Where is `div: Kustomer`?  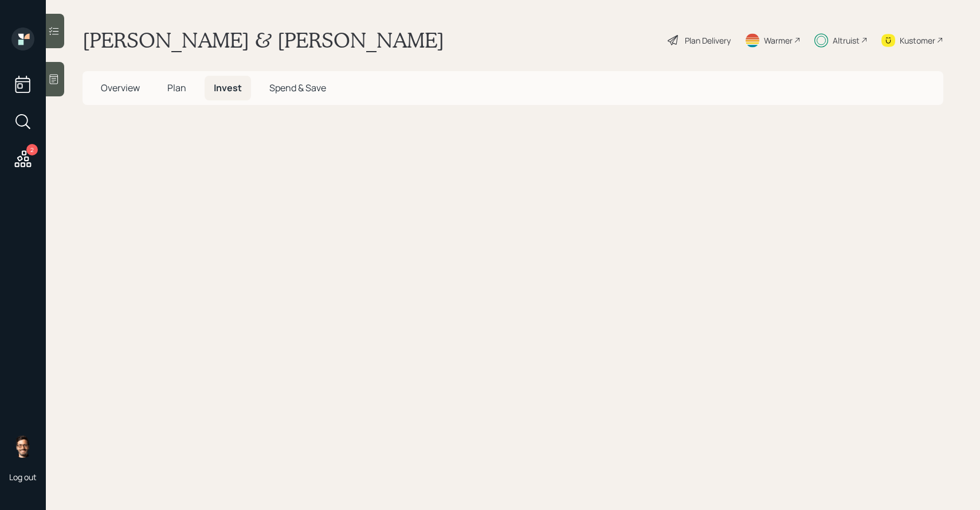 div: Kustomer is located at coordinates (918, 40).